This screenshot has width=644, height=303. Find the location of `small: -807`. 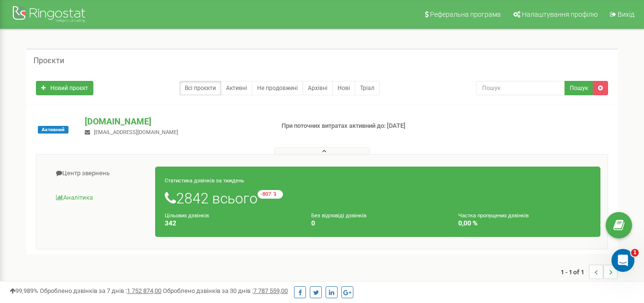

small: -807 is located at coordinates (270, 195).